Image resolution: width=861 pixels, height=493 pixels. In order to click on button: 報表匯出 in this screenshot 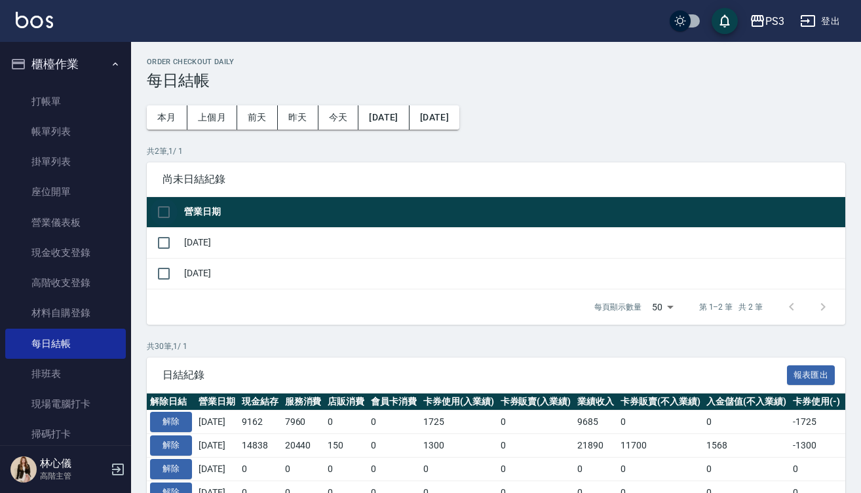, I will do `click(811, 375)`.